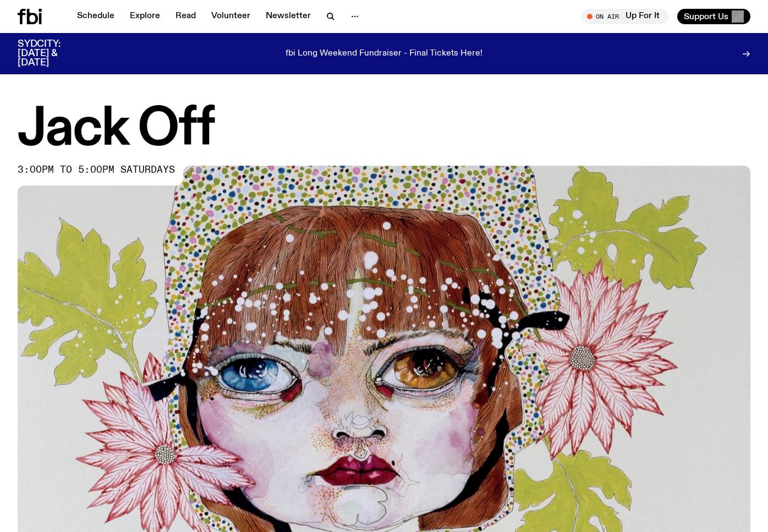 The height and width of the screenshot is (532, 768). What do you see at coordinates (144, 16) in the screenshot?
I see `a: Explore` at bounding box center [144, 16].